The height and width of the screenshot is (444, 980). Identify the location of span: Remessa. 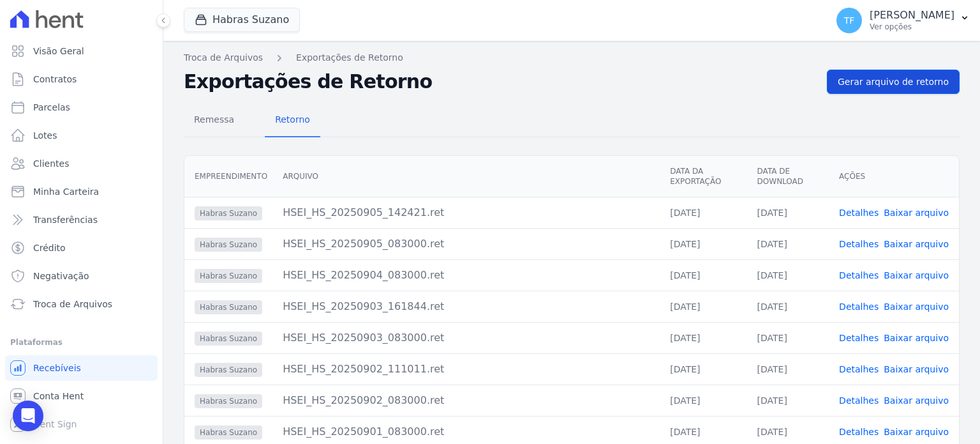
(214, 119).